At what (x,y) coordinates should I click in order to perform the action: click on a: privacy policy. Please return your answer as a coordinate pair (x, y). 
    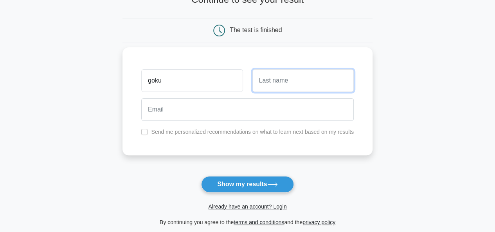
    Looking at the image, I should click on (319, 222).